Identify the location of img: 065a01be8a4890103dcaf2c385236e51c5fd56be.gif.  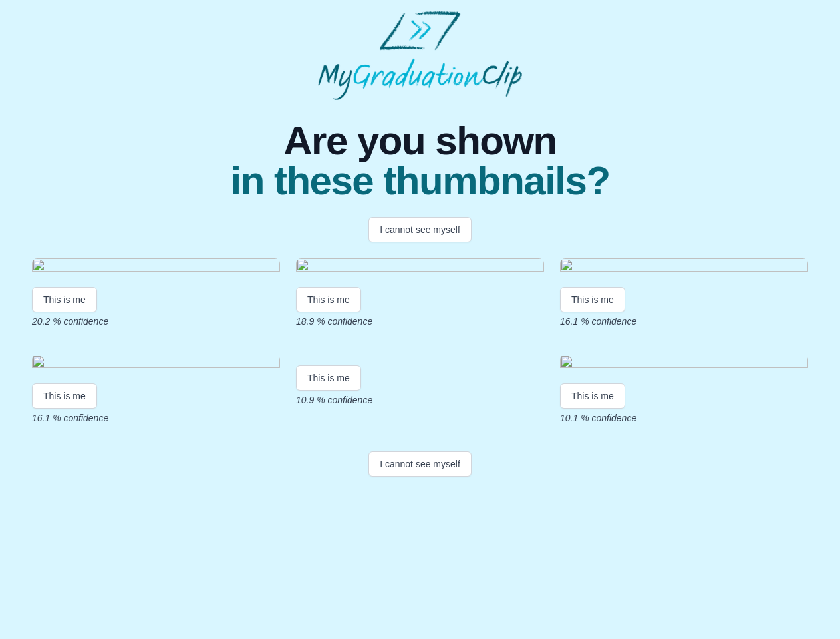
(684, 363).